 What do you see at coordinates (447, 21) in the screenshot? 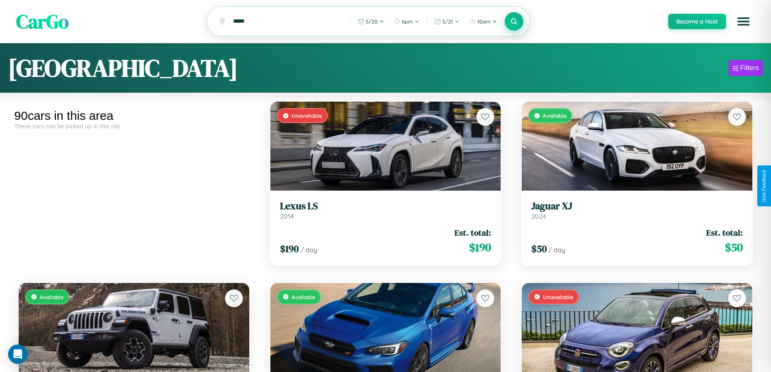
I see `button: 5/21` at bounding box center [447, 21].